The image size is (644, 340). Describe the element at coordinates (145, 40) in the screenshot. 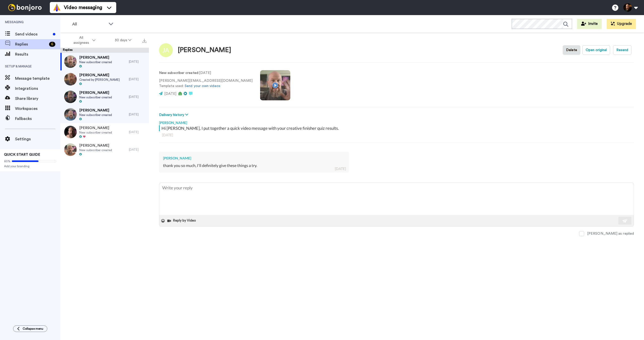

I see `button: Export all results that match these filters now.` at that location.